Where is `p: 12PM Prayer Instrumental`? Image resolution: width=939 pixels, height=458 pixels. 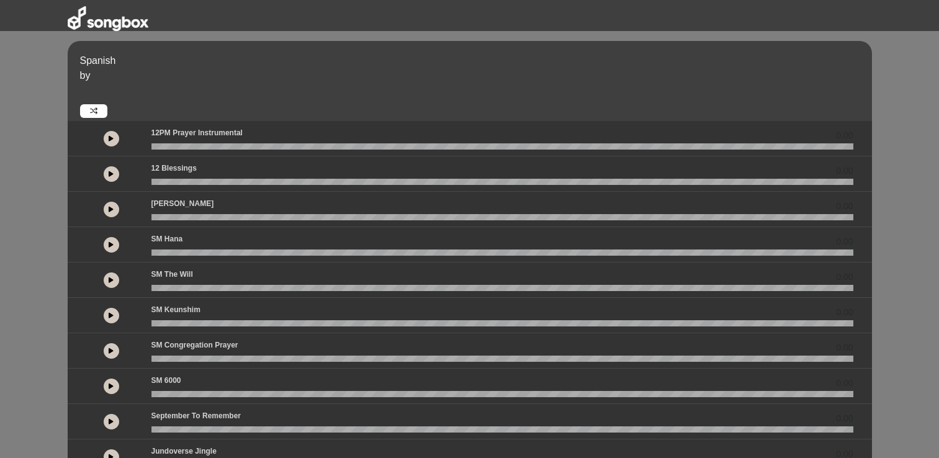
p: 12PM Prayer Instrumental is located at coordinates (197, 133).